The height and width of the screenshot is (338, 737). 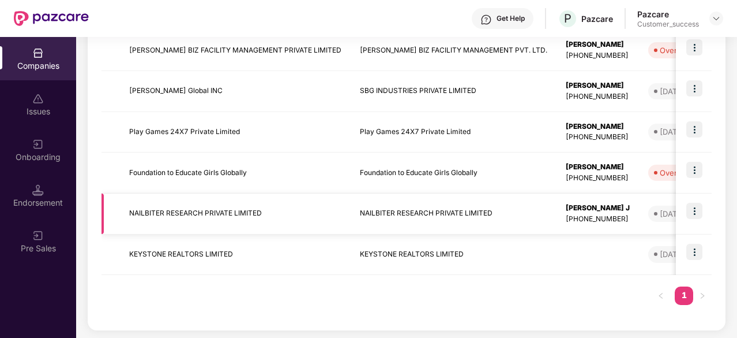 I want to click on div: Overdue - 11d, so click(x=687, y=50).